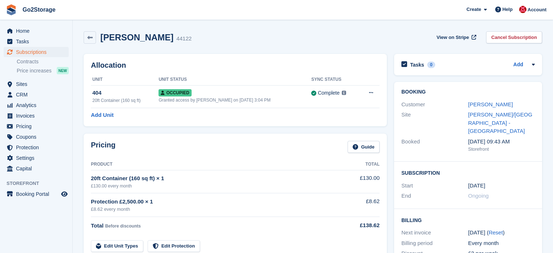  I want to click on h2: Subscription, so click(468, 172).